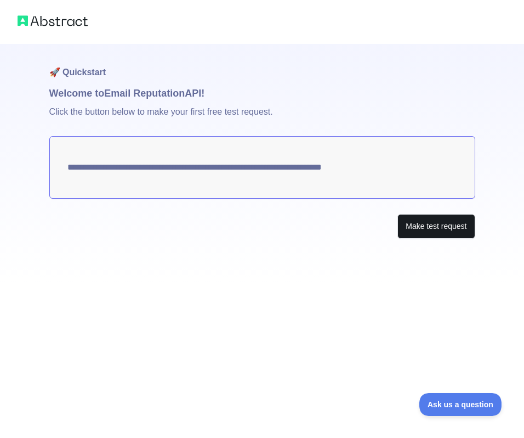 The width and height of the screenshot is (524, 438). What do you see at coordinates (262, 65) in the screenshot?
I see `h1: 🚀 Quickstart` at bounding box center [262, 65].